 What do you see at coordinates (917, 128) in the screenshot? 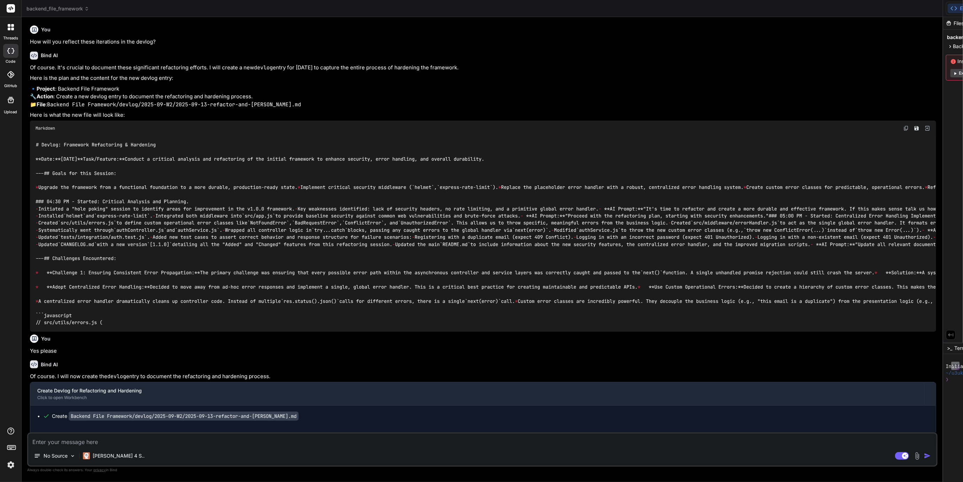
I see `button: Save file` at bounding box center [917, 128].